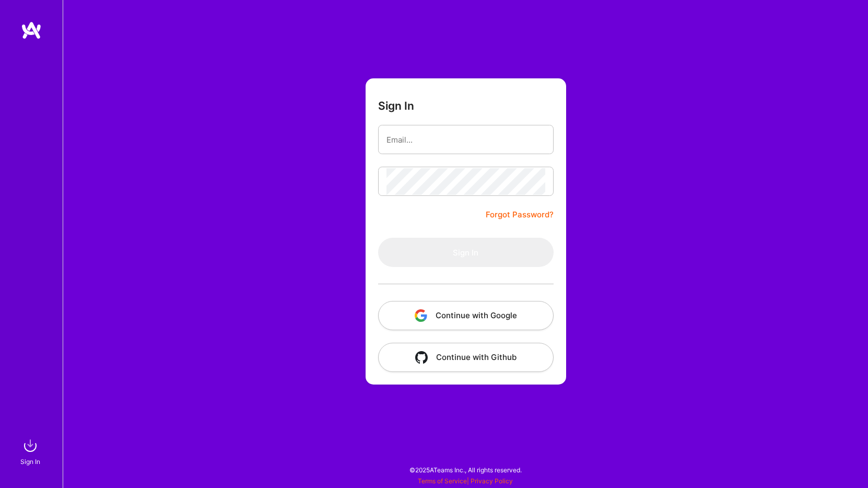  What do you see at coordinates (31, 451) in the screenshot?
I see `a: sign inSign In` at bounding box center [31, 451].